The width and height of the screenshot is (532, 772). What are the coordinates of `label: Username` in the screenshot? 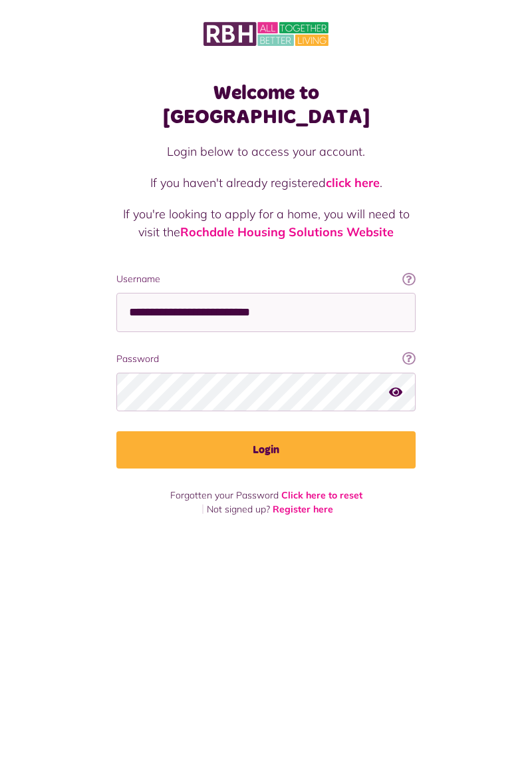 It's located at (266, 279).